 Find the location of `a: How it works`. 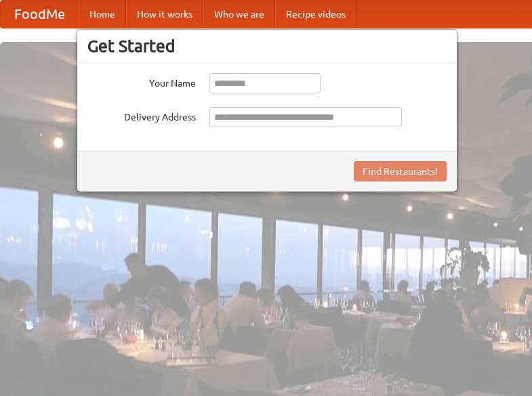

a: How it works is located at coordinates (165, 14).